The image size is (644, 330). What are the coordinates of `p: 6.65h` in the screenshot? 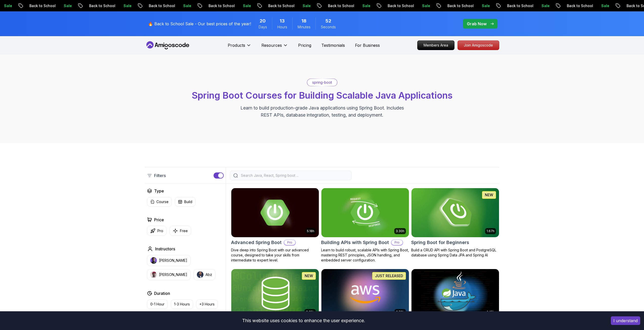 It's located at (310, 312).